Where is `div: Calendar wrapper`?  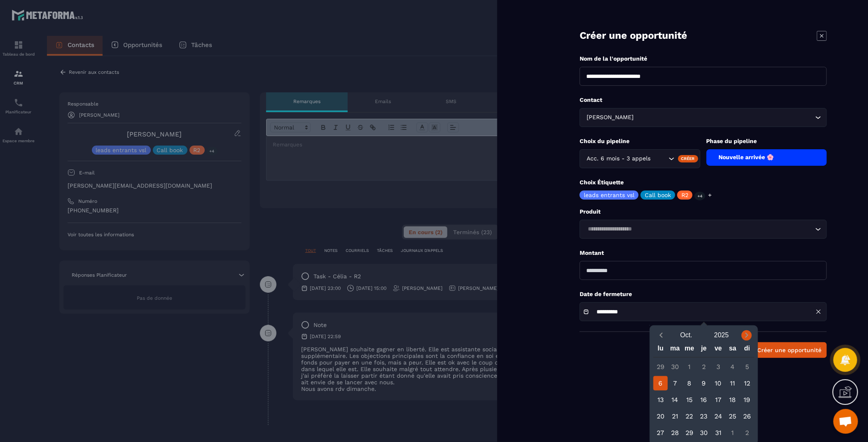 div: Calendar wrapper is located at coordinates (704, 391).